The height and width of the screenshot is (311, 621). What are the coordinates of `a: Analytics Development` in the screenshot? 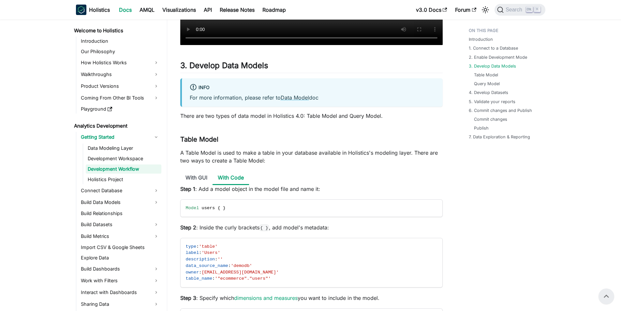 It's located at (117, 126).